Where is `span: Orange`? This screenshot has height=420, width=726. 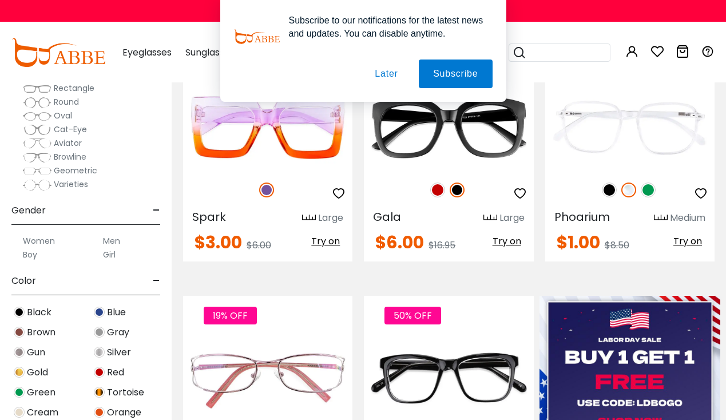 span: Orange is located at coordinates (124, 412).